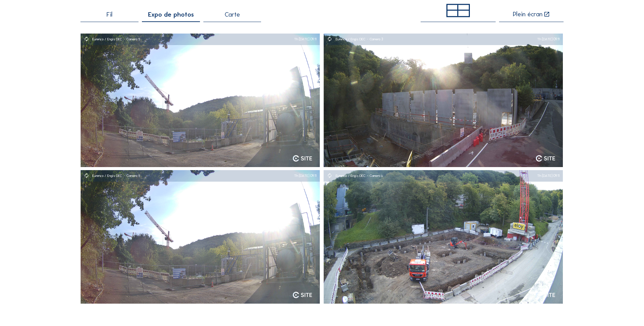 The height and width of the screenshot is (326, 644). What do you see at coordinates (232, 15) in the screenshot?
I see `span: Carte` at bounding box center [232, 15].